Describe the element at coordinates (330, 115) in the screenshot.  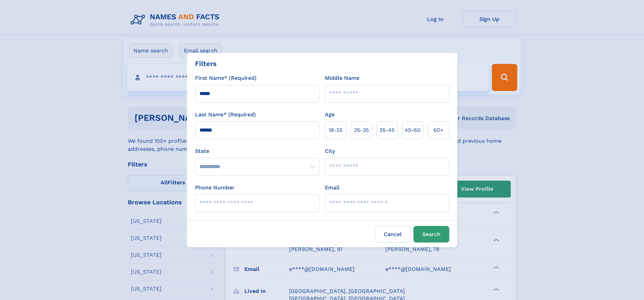
I see `label: Age` at that location.